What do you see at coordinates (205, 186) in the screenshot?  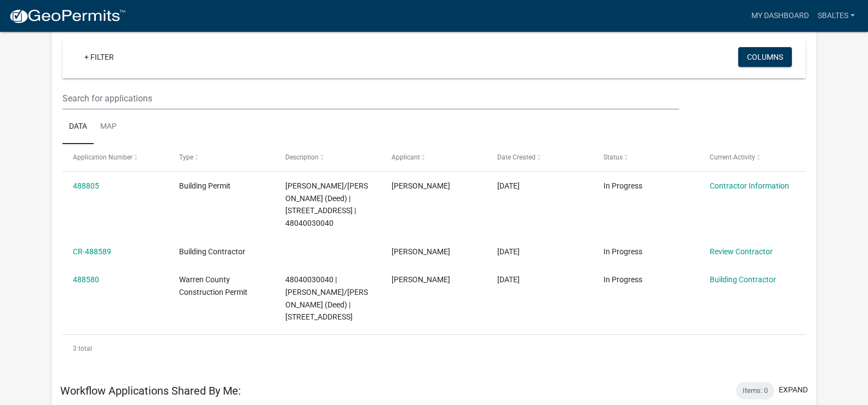 I see `span: Building Permit` at bounding box center [205, 186].